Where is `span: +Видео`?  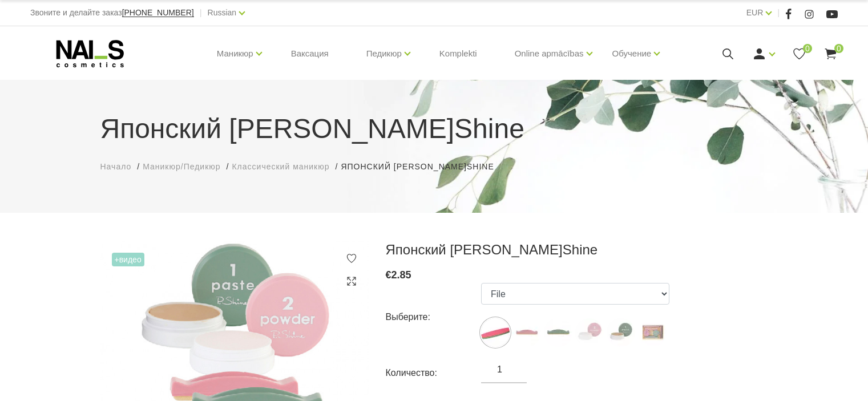 span: +Видео is located at coordinates (128, 259).